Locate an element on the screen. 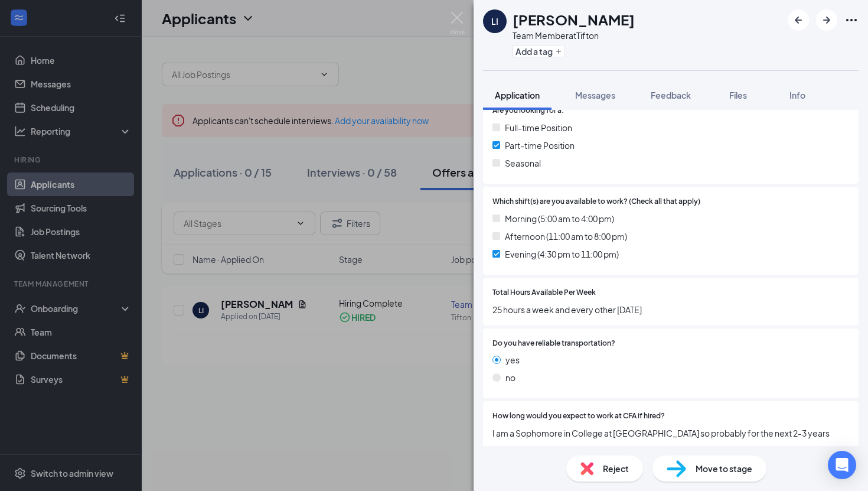 This screenshot has width=868, height=491. span: Info is located at coordinates (797, 95).